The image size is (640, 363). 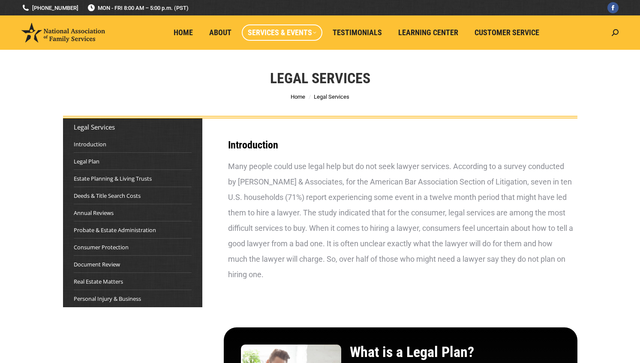 I want to click on span: Legal Services, so click(x=331, y=96).